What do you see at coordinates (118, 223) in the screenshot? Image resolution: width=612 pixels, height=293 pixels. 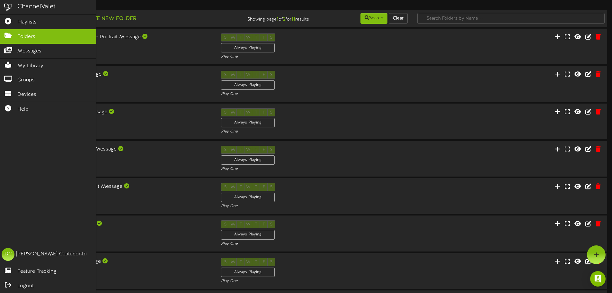 I see `div: McAllen - Main Message` at bounding box center [118, 223].